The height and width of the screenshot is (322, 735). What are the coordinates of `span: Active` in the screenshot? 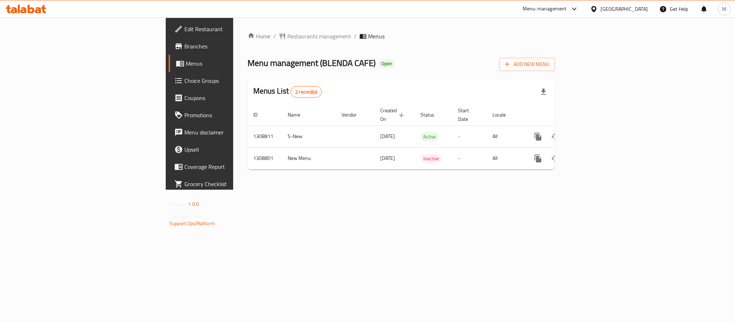 It's located at (430, 137).